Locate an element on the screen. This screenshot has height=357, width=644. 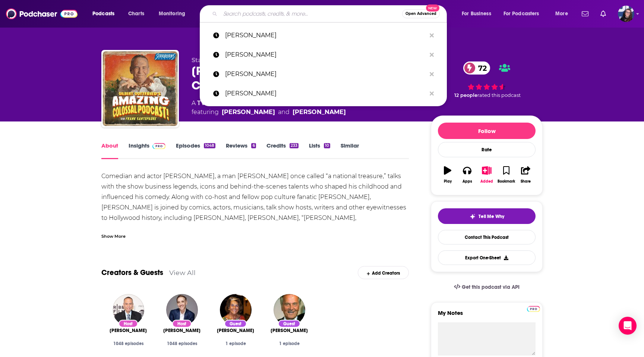
div: 6 is located at coordinates (253, 146).